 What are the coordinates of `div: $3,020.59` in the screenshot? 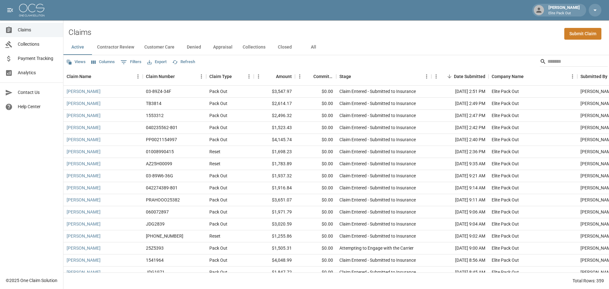 It's located at (274, 224).